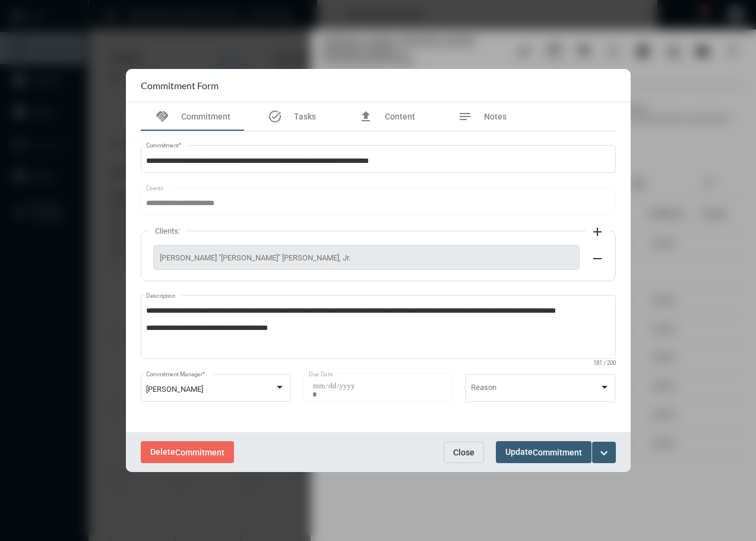  Describe the element at coordinates (179, 85) in the screenshot. I see `h2: Commitment Form` at that location.